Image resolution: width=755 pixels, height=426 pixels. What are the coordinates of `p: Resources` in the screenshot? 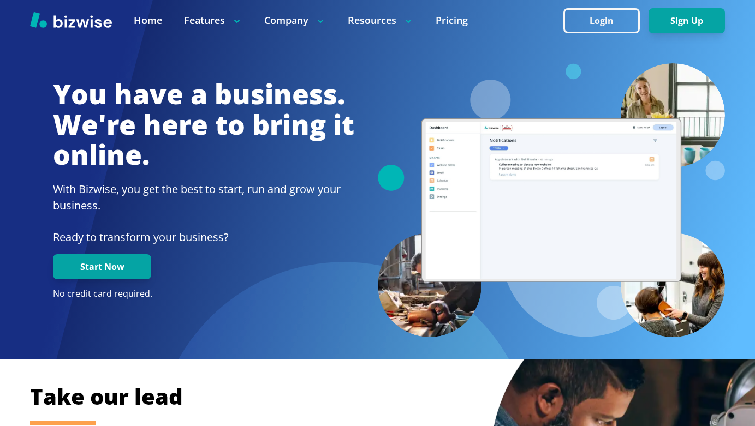 It's located at (380, 20).